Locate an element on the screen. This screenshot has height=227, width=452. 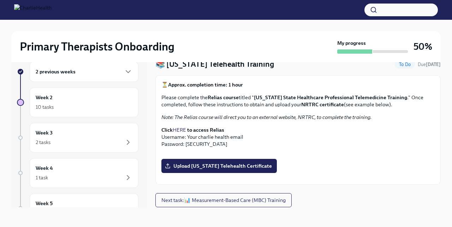
span: To Do is located at coordinates (404, 64).